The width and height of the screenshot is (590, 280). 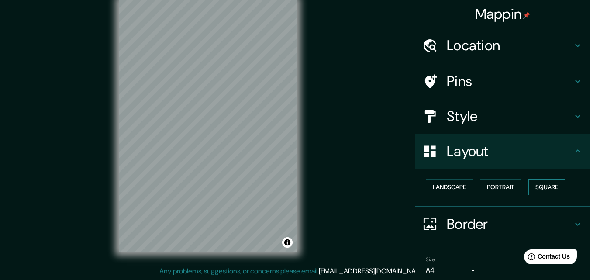 I want to click on div: A4, so click(x=452, y=270).